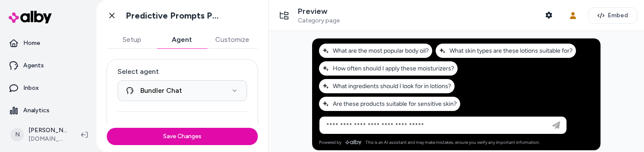 The height and width of the screenshot is (152, 644). I want to click on button: Setup, so click(132, 40).